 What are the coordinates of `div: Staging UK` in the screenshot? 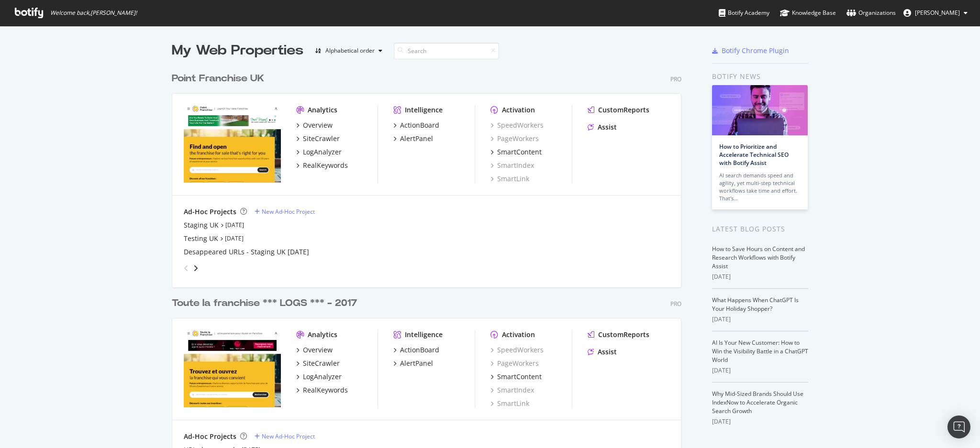 It's located at (201, 225).